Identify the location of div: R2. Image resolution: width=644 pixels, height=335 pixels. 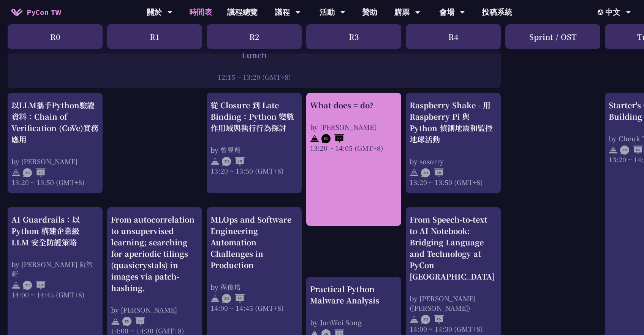
(254, 37).